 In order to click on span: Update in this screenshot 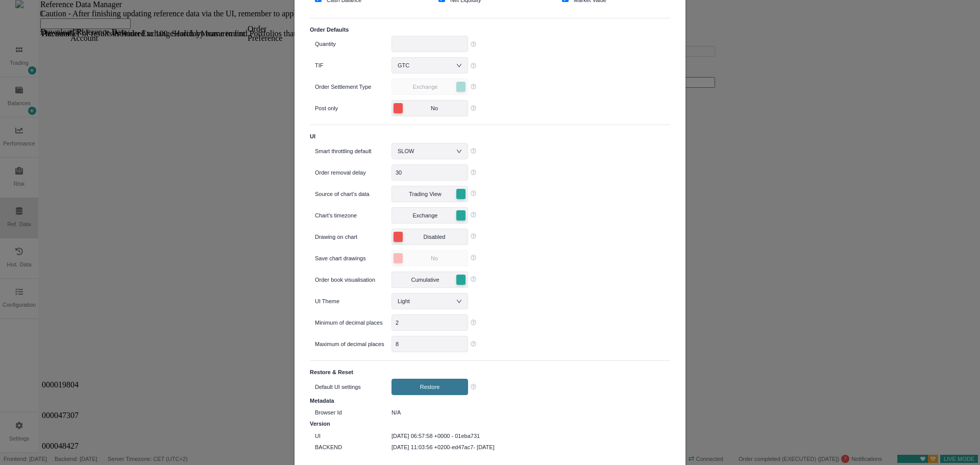, I will do `click(566, 101)`.